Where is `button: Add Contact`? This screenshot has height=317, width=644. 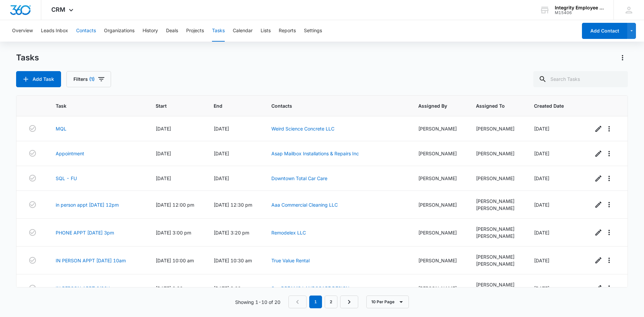 button: Add Contact is located at coordinates (604, 31).